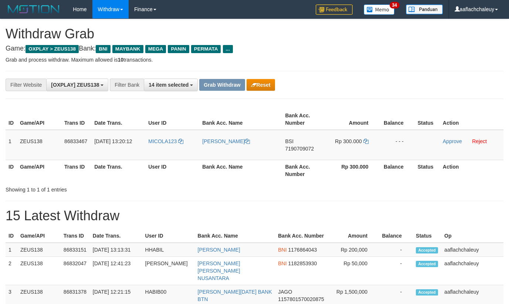 The height and width of the screenshot is (304, 509). Describe the element at coordinates (75, 250) in the screenshot. I see `td: 86833151` at that location.